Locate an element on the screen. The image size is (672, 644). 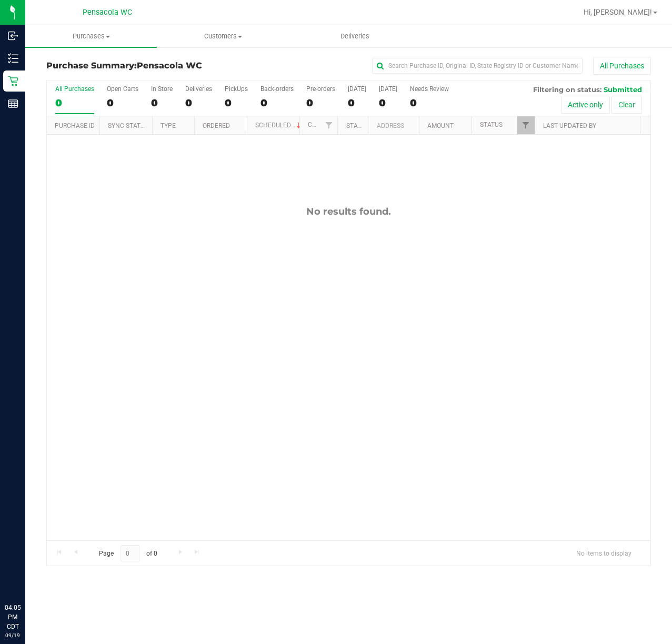
span: Page of 0 is located at coordinates (128, 553).